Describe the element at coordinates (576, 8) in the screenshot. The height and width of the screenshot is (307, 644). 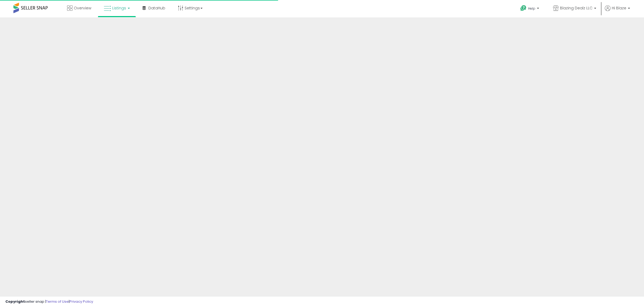
I see `span: Blazing Dealz LLC` at that location.